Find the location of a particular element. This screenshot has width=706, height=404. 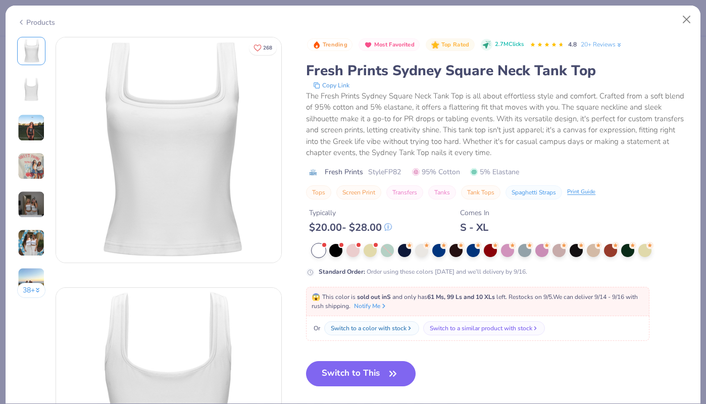

span: 5% Elastane is located at coordinates (495, 172).